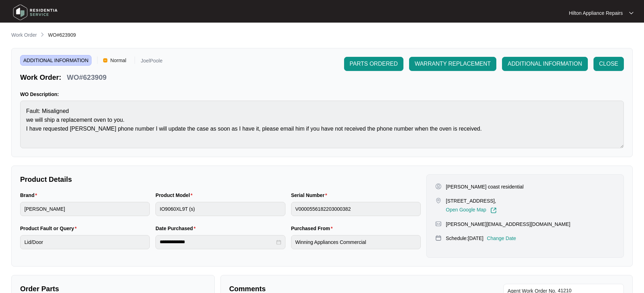 The height and width of the screenshot is (293, 644). What do you see at coordinates (175, 195) in the screenshot?
I see `label: Product Model` at bounding box center [175, 195].